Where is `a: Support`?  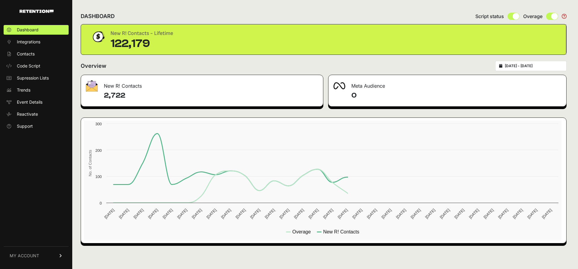 a: Support is located at coordinates (36, 126).